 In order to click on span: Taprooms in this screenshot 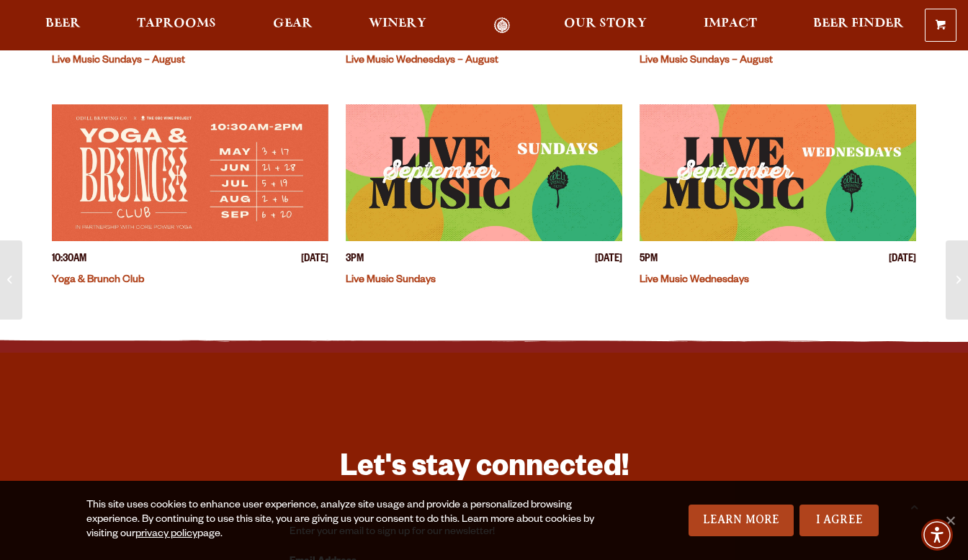, I will do `click(177, 24)`.